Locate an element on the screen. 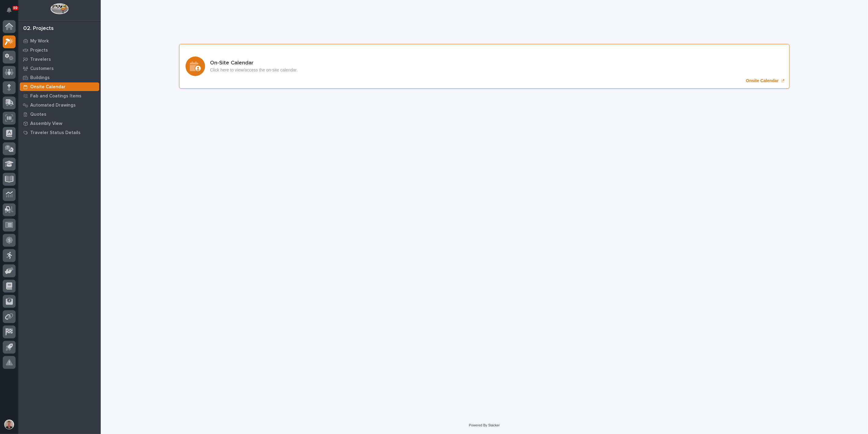 This screenshot has height=434, width=868. p: 89 is located at coordinates (15, 8).